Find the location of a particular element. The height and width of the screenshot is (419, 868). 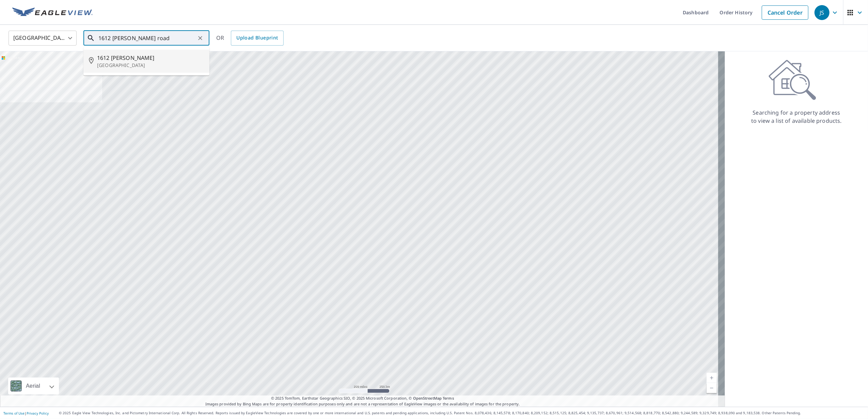

a: OpenStreetMap is located at coordinates (427, 398).